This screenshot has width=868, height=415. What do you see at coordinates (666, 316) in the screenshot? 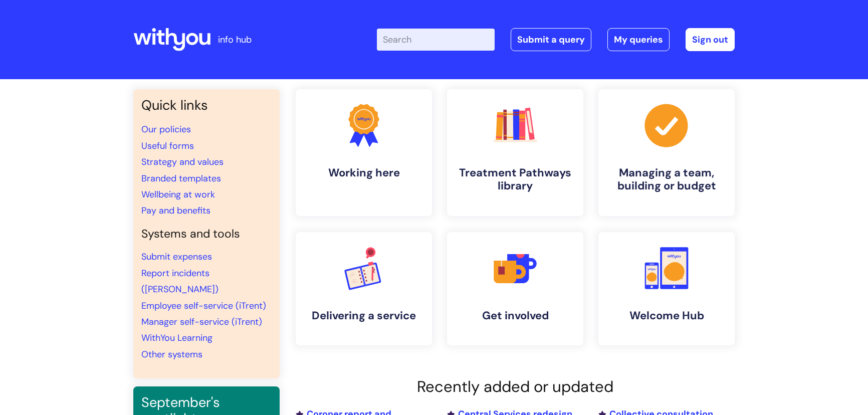
I see `h4: Welcome Hub` at bounding box center [666, 316].